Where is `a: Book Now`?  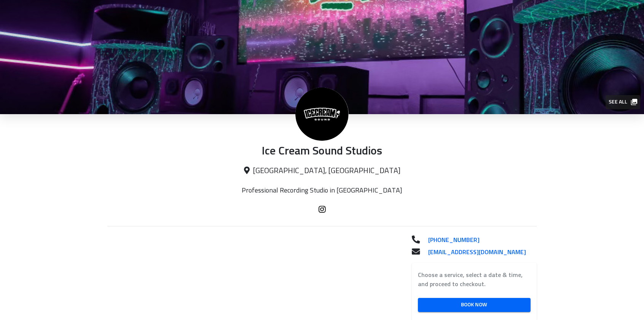 a: Book Now is located at coordinates (474, 305).